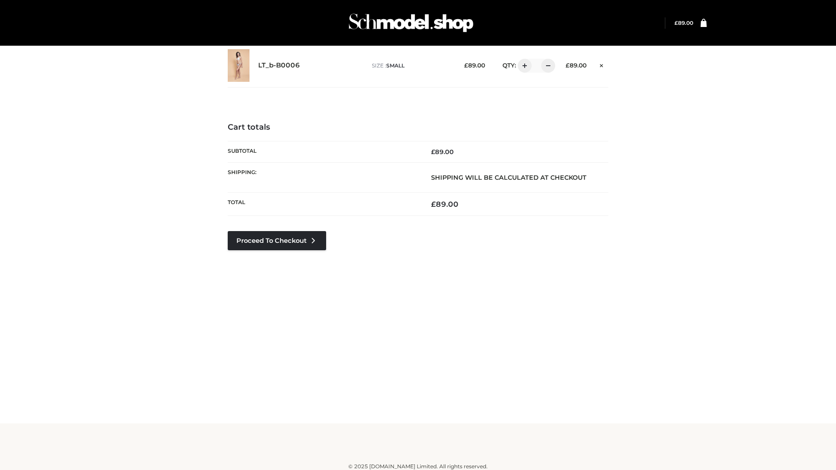 Image resolution: width=836 pixels, height=470 pixels. Describe the element at coordinates (279, 65) in the screenshot. I see `a: LT_b-B0006` at that location.